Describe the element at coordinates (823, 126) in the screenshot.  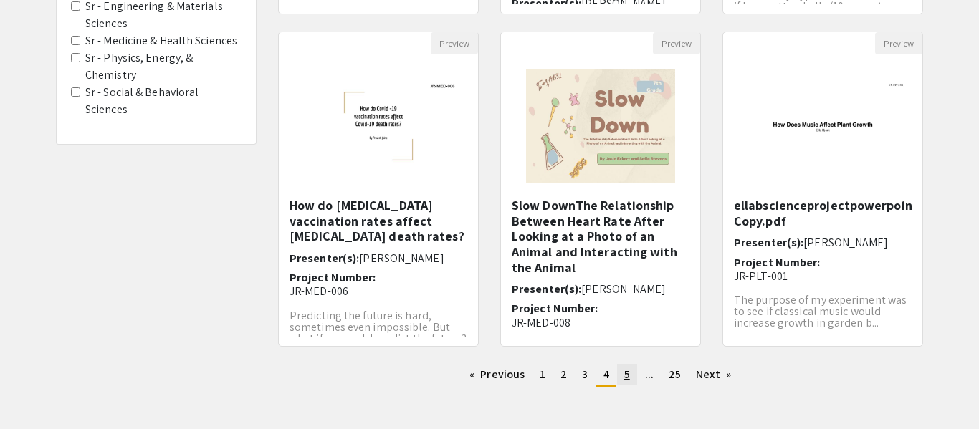
I see `img: <p>ellabscienceprojectpowerpoint-Copy.pdf</p>` at that location.